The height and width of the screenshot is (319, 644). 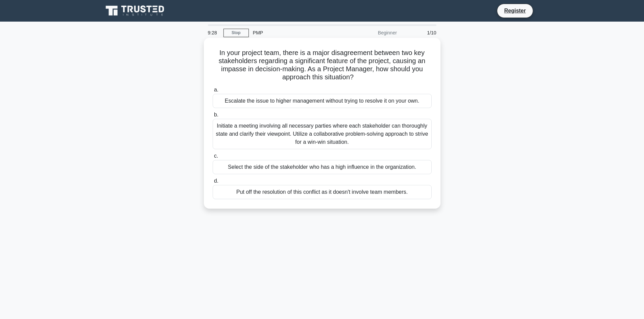 I want to click on span: b., so click(x=216, y=114).